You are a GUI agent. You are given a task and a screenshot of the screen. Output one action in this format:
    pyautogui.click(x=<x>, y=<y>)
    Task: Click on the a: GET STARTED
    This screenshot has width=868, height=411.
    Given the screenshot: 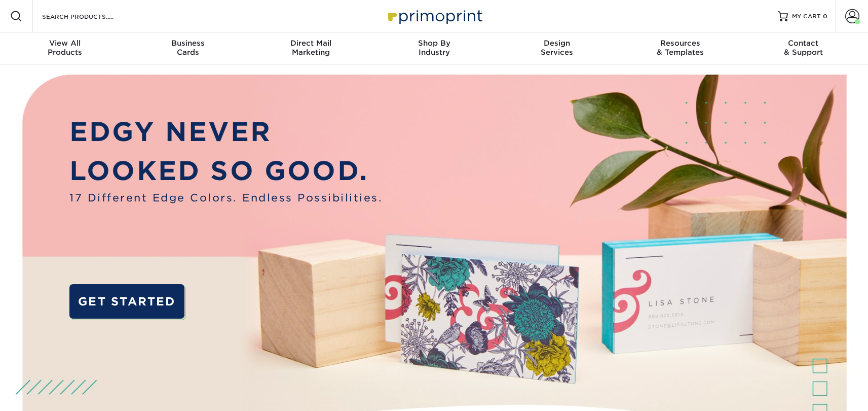 What is the action you would take?
    pyautogui.click(x=127, y=301)
    